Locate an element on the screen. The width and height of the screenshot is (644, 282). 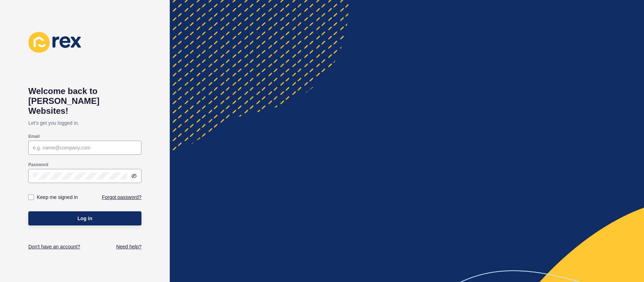
button: Log in is located at coordinates (85, 219).